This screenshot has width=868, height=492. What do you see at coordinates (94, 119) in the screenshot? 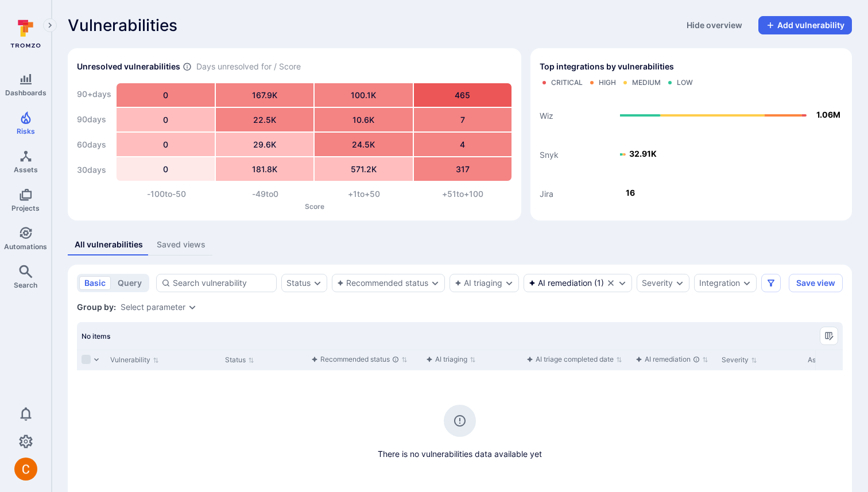
I see `div: 90 days` at bounding box center [94, 119].